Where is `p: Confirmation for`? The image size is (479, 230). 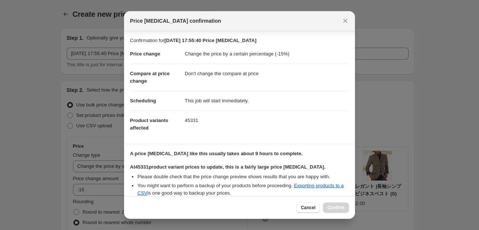 p: Confirmation for is located at coordinates (240, 41).